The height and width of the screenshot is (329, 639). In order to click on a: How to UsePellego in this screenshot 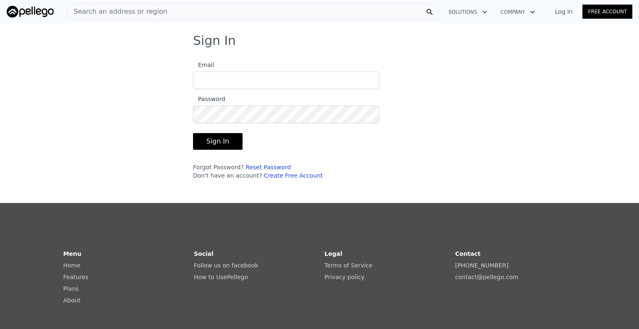, I will do `click(221, 277)`.